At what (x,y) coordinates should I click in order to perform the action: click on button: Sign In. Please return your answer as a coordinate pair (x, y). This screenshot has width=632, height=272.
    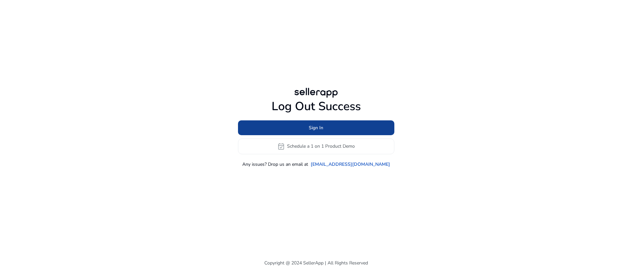
    Looking at the image, I should click on (316, 128).